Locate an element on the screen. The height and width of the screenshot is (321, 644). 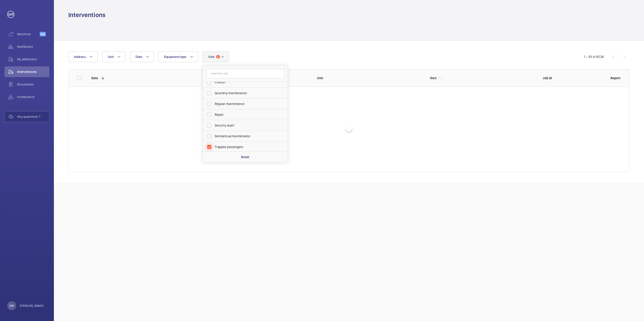
span: Semiannual maintenance is located at coordinates (246, 137).